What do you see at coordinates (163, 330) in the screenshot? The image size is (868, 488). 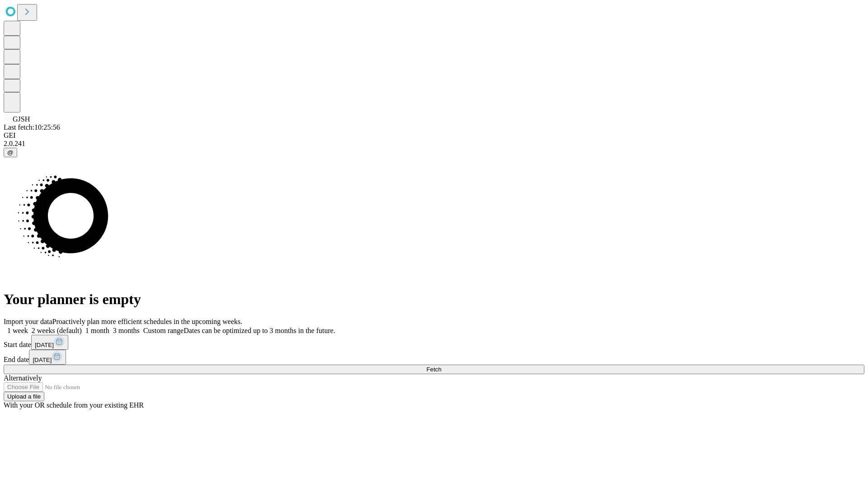 I see `span: Custom range` at bounding box center [163, 330].